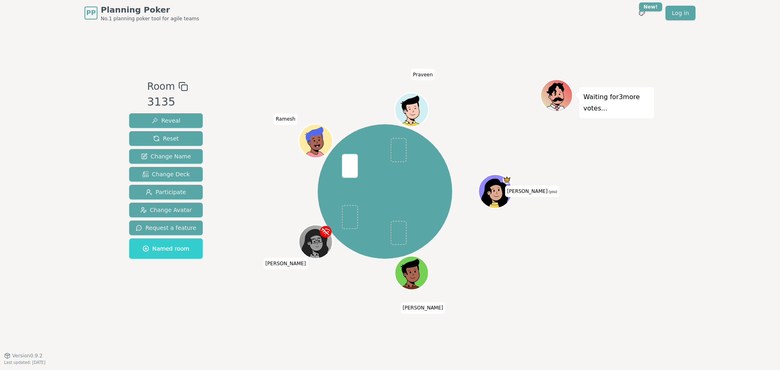 The width and height of the screenshot is (780, 370). Describe the element at coordinates (166, 156) in the screenshot. I see `button: Change Name` at that location.